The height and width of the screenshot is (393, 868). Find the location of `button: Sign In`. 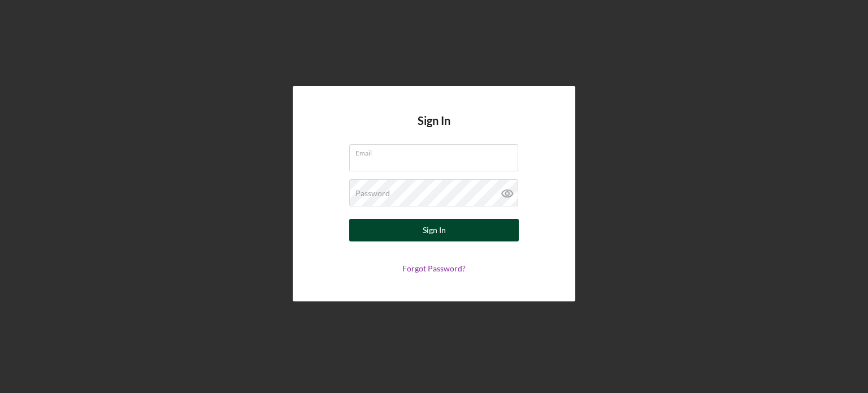

button: Sign In is located at coordinates (434, 230).